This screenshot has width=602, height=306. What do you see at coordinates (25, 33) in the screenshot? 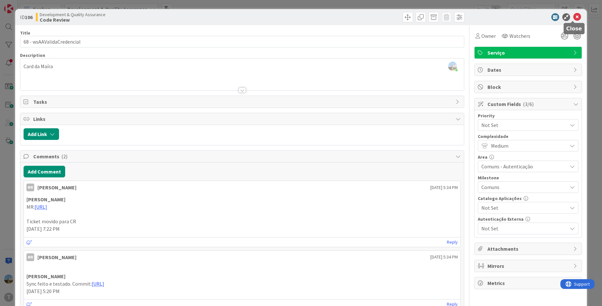
I see `label: Title` at bounding box center [25, 33].